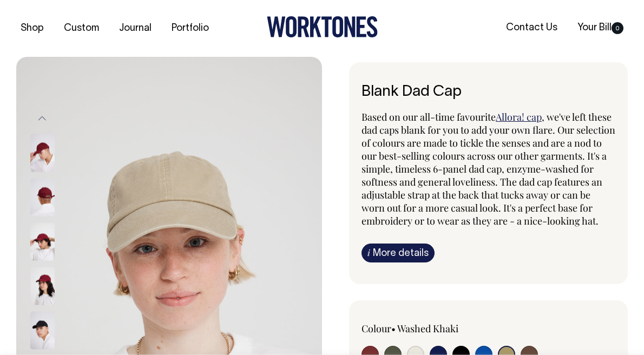 The height and width of the screenshot is (355, 644). What do you see at coordinates (488, 92) in the screenshot?
I see `h1: Blank Dad Cap` at bounding box center [488, 92].